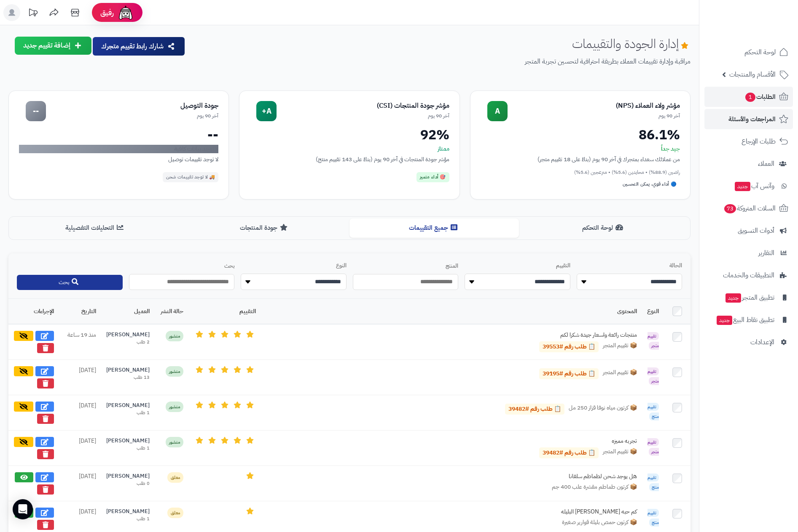 This screenshot has height=532, width=798. I want to click on span: تطبيق المتجر, so click(749, 297).